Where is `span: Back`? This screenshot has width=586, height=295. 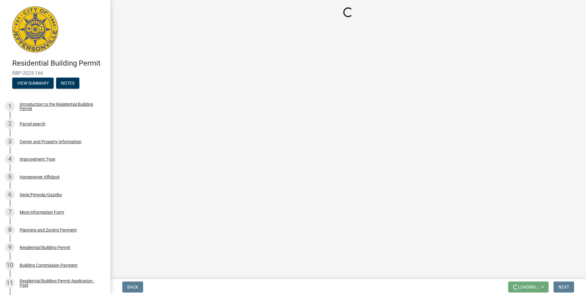 span: Back is located at coordinates (133, 287).